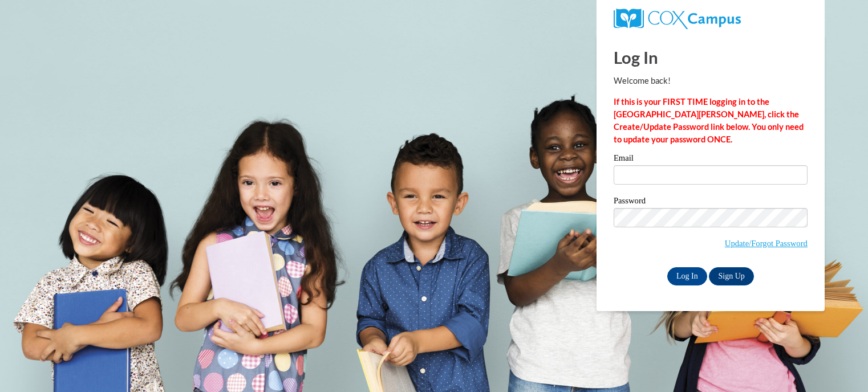 This screenshot has width=868, height=392. What do you see at coordinates (710, 57) in the screenshot?
I see `h1: Log In` at bounding box center [710, 57].